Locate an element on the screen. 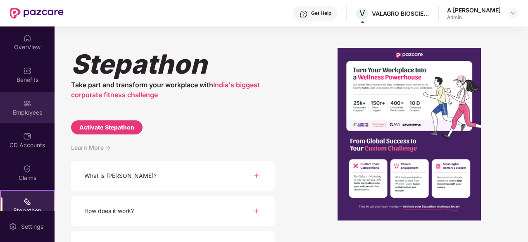  div: How does it work? is located at coordinates (109, 211).